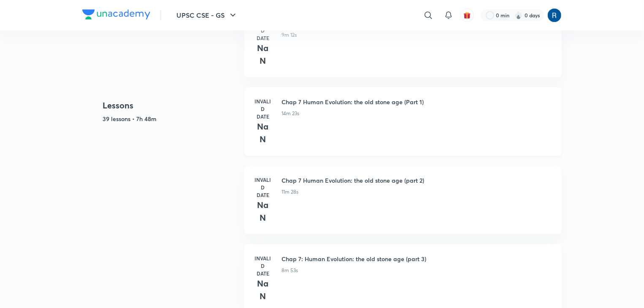  I want to click on h5: 39 lessons • 7h 48m, so click(170, 118).